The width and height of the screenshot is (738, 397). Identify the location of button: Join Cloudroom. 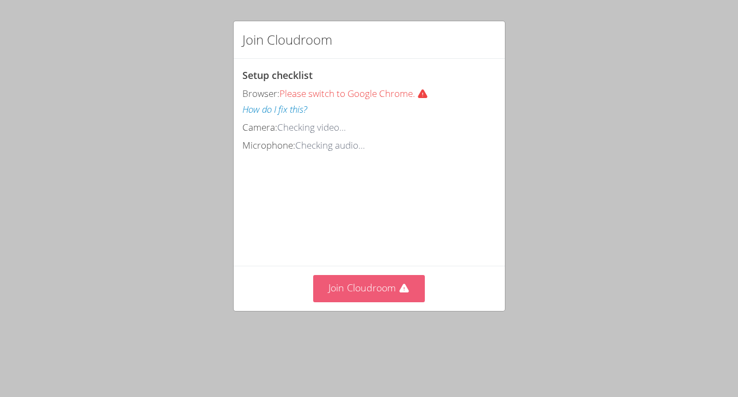
(369, 288).